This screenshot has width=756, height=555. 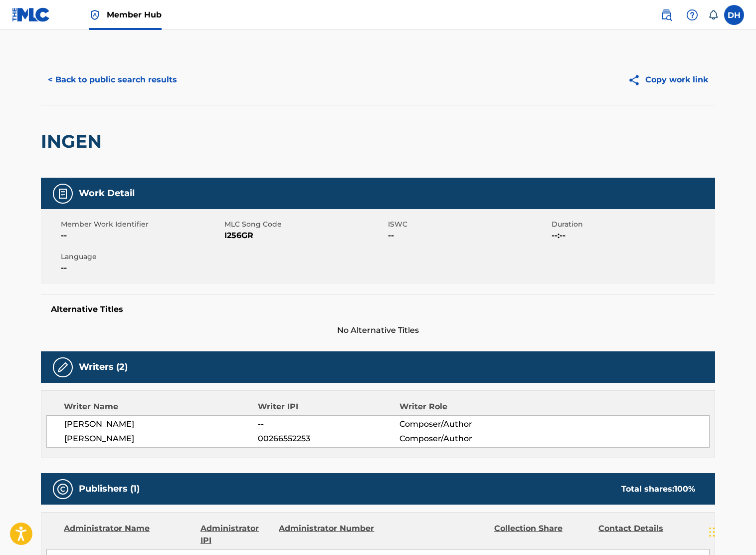 I want to click on div: User Menu, so click(x=734, y=15).